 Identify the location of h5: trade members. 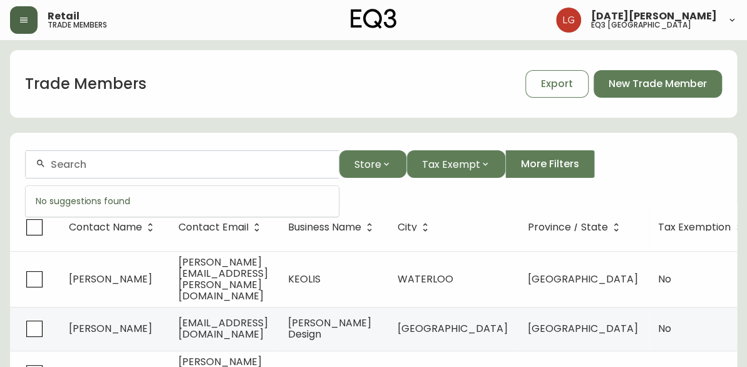
(77, 25).